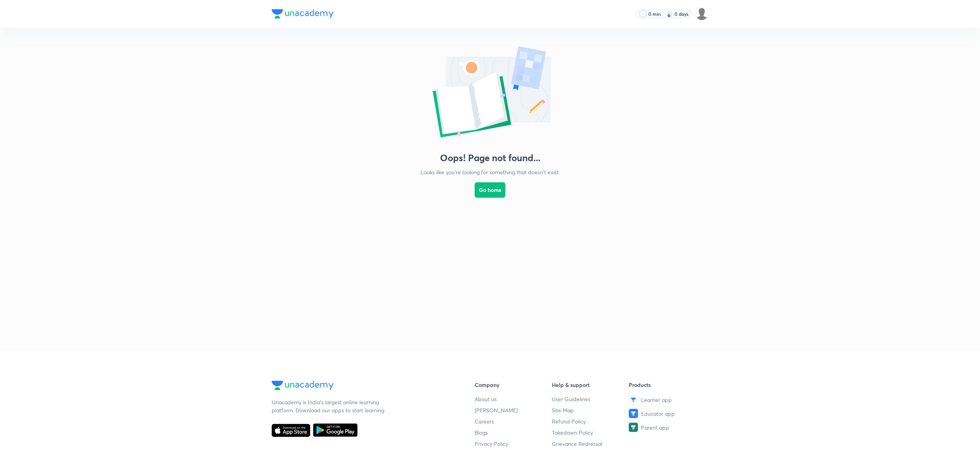  What do you see at coordinates (667, 427) in the screenshot?
I see `a: Parent app` at bounding box center [667, 427].